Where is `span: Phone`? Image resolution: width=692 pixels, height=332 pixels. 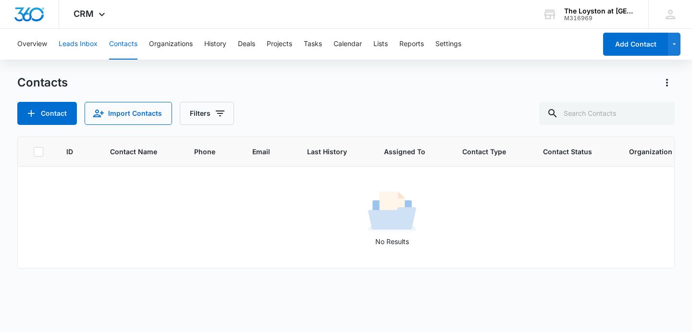 span: Phone is located at coordinates (205, 151).